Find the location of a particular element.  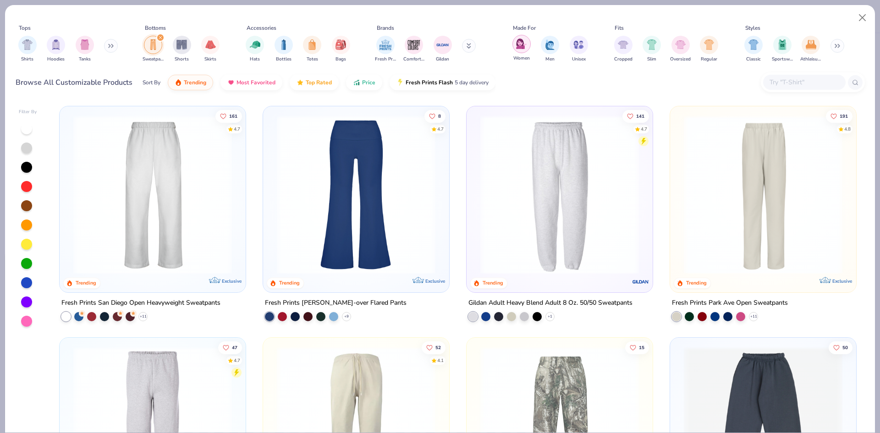

div: filter for Oversized is located at coordinates (680, 49).